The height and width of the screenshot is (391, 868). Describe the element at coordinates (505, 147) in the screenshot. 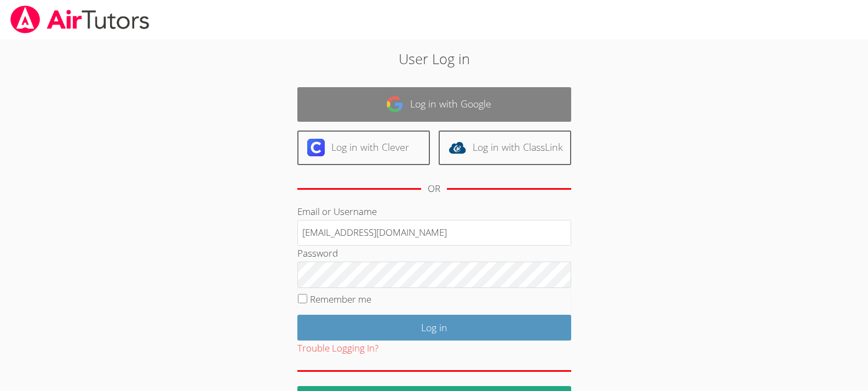

I see `a: Log in with ClassLink` at that location.